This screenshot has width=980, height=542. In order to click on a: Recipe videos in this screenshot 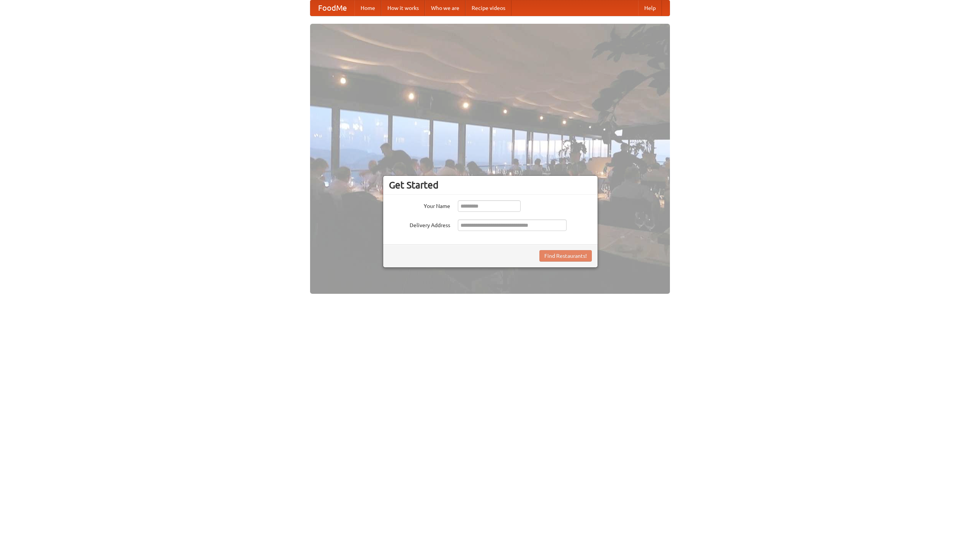, I will do `click(488, 8)`.